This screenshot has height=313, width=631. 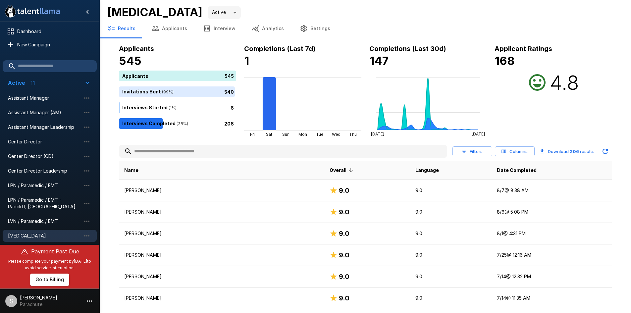 I want to click on b: 168, so click(x=505, y=61).